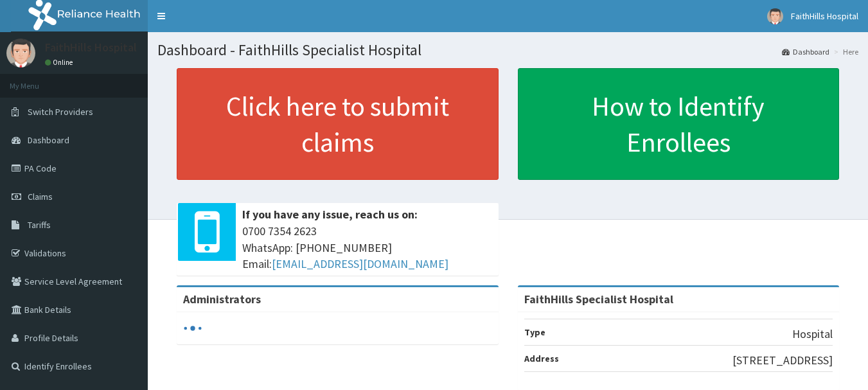  I want to click on span: Switch Providers, so click(61, 112).